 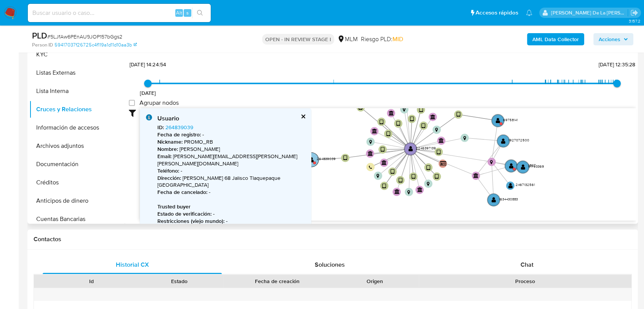 I want to click on button: Créditos, so click(x=77, y=183).